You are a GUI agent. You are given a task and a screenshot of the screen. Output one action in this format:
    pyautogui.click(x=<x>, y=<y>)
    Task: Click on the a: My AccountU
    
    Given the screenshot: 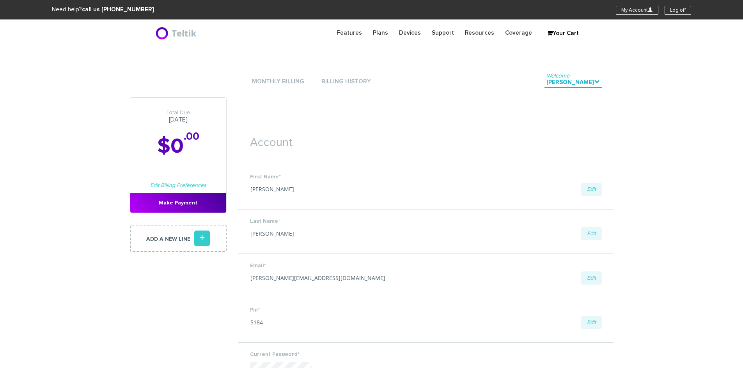 What is the action you would take?
    pyautogui.click(x=637, y=10)
    